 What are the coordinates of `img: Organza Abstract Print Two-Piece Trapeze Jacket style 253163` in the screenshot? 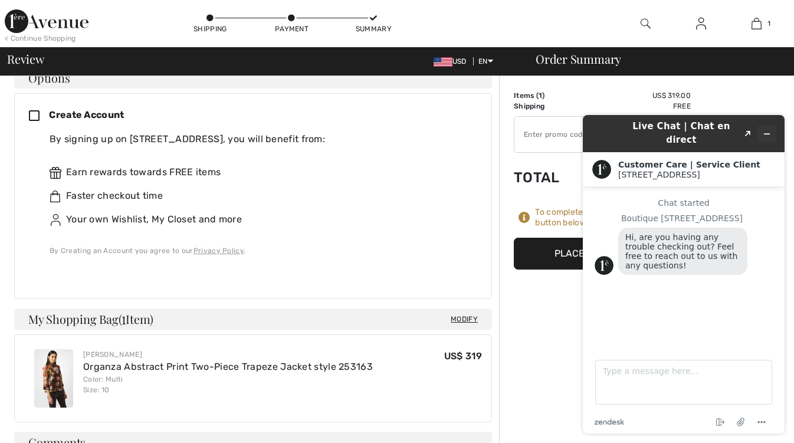 It's located at (54, 378).